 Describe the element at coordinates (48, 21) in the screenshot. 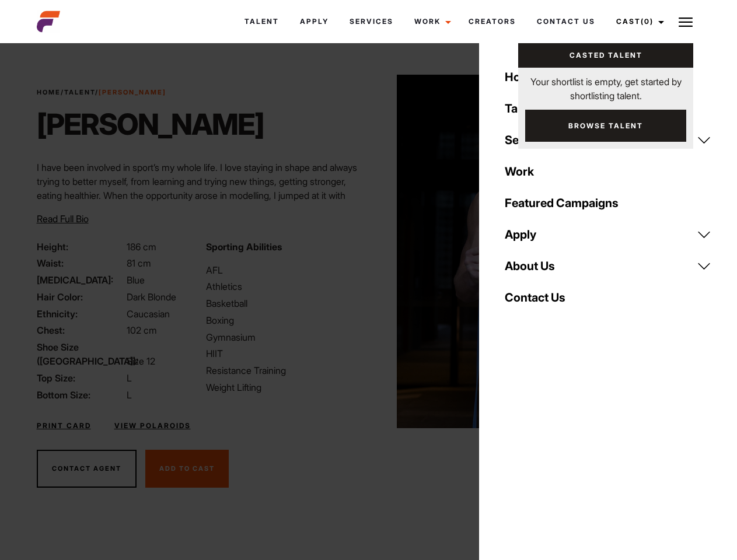

I see `img: cropped-aefm-brand-fav-22-square.png` at that location.